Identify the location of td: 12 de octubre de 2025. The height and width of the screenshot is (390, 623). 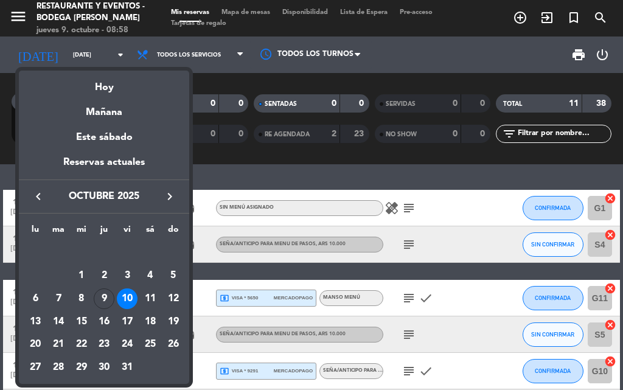
(173, 299).